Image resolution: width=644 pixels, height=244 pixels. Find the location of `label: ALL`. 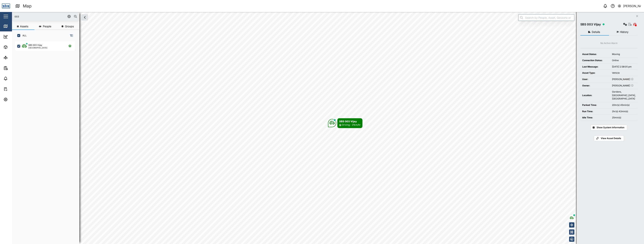

label: ALL is located at coordinates (23, 36).